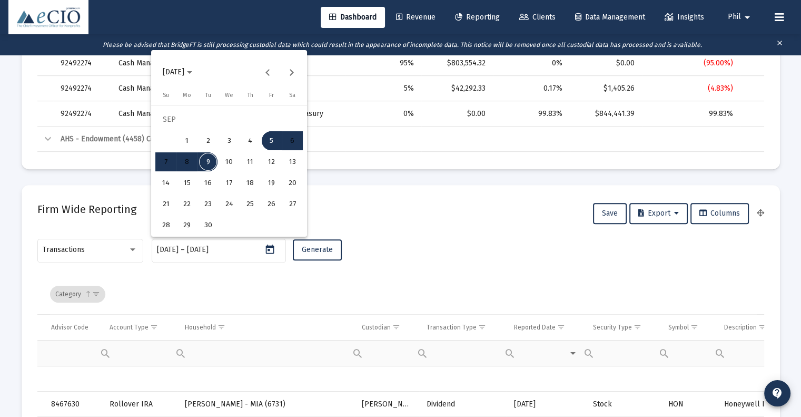 Image resolution: width=801 pixels, height=417 pixels. What do you see at coordinates (292, 162) in the screenshot?
I see `div: 13` at bounding box center [292, 162].